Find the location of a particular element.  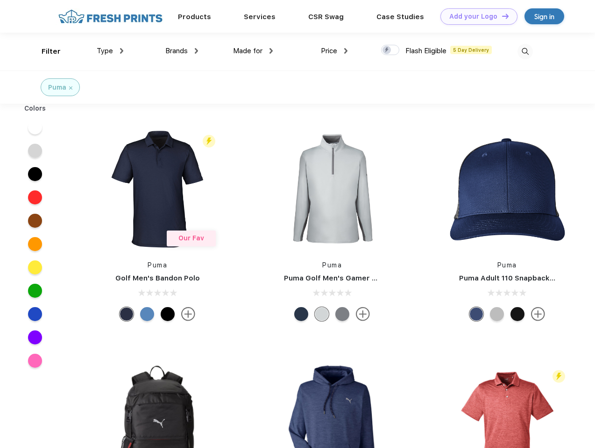

div: Puma is located at coordinates (57, 87).